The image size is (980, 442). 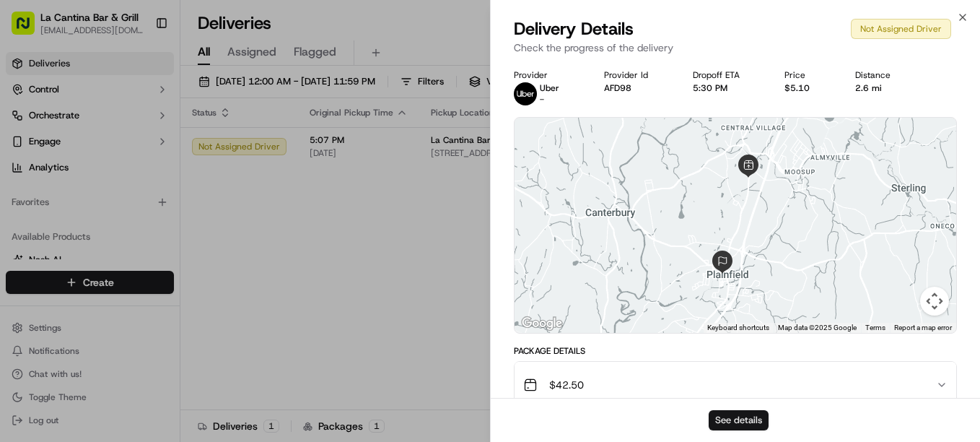 What do you see at coordinates (883, 75) in the screenshot?
I see `div: Distance` at bounding box center [883, 75].